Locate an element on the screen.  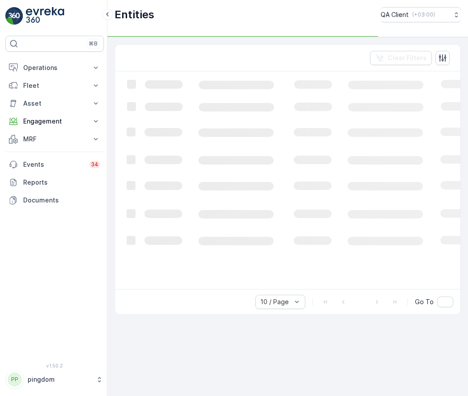
p: Reports is located at coordinates (61, 182).